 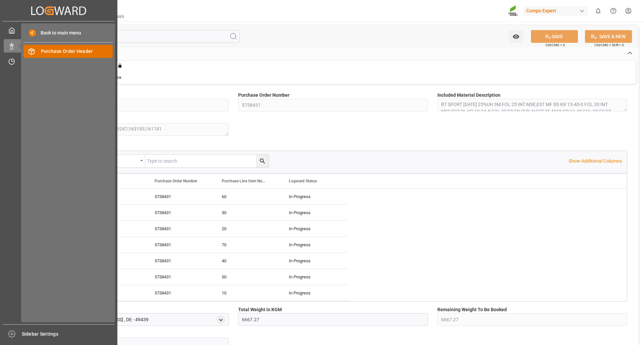 What do you see at coordinates (556, 11) in the screenshot?
I see `div: Compo Expert` at bounding box center [556, 11].